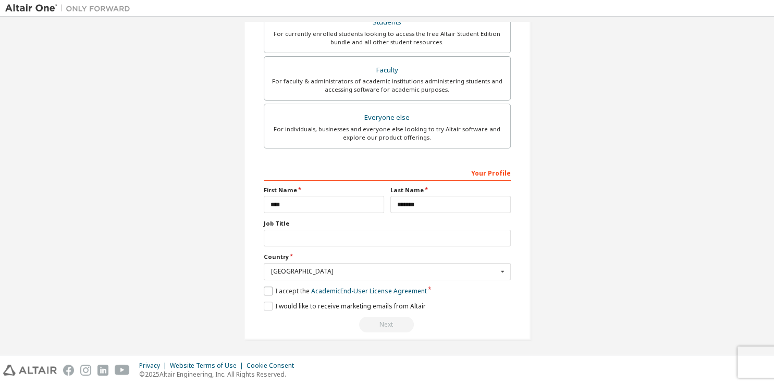 This screenshot has height=385, width=774. What do you see at coordinates (68, 370) in the screenshot?
I see `img: facebook.svg` at bounding box center [68, 370].